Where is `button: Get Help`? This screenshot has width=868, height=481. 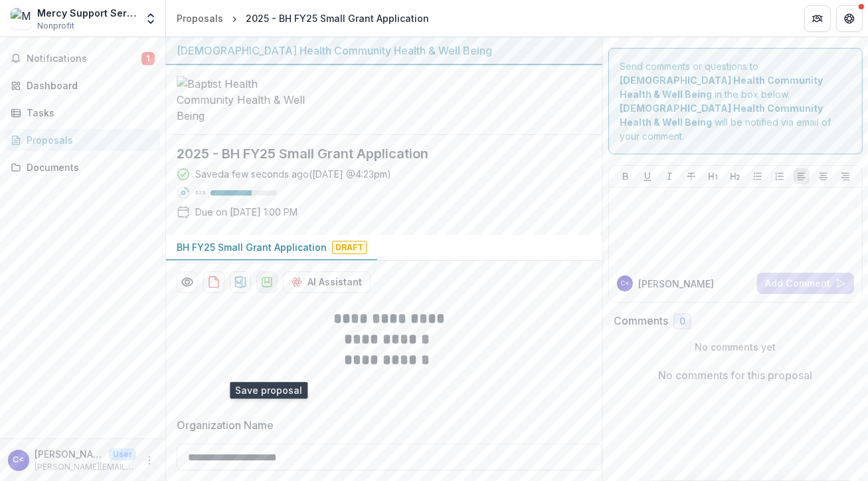
button: Get Help is located at coordinates (850, 19).